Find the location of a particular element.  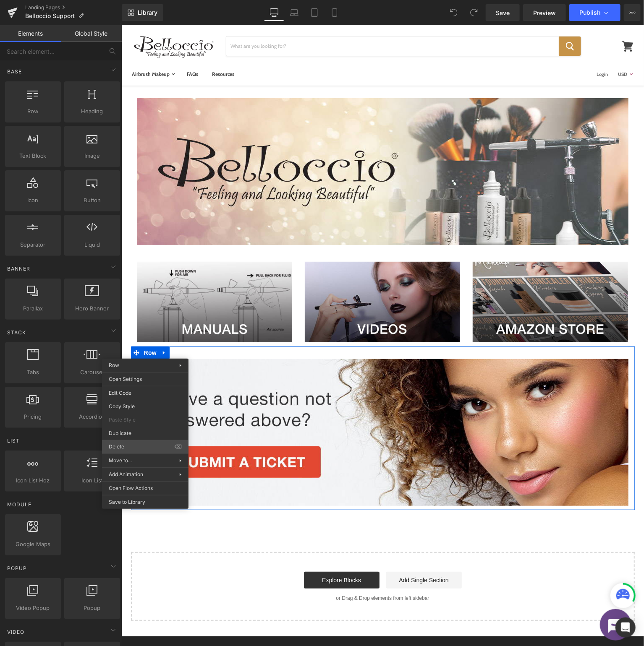

a: Landing Pages is located at coordinates (74, 8).